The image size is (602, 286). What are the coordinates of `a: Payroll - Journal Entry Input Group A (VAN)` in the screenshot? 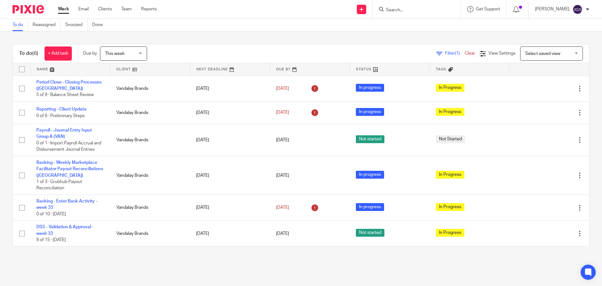 It's located at (64, 133).